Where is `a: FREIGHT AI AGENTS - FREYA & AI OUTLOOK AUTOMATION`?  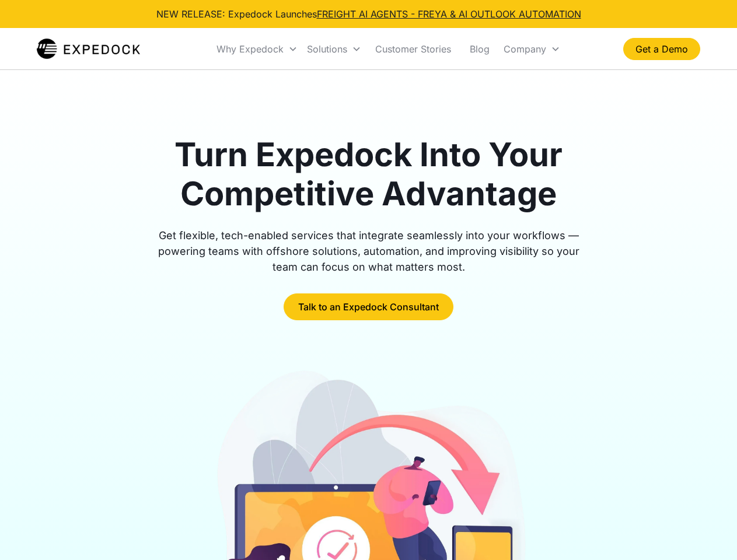
a: FREIGHT AI AGENTS - FREYA & AI OUTLOOK AUTOMATION is located at coordinates (449, 14).